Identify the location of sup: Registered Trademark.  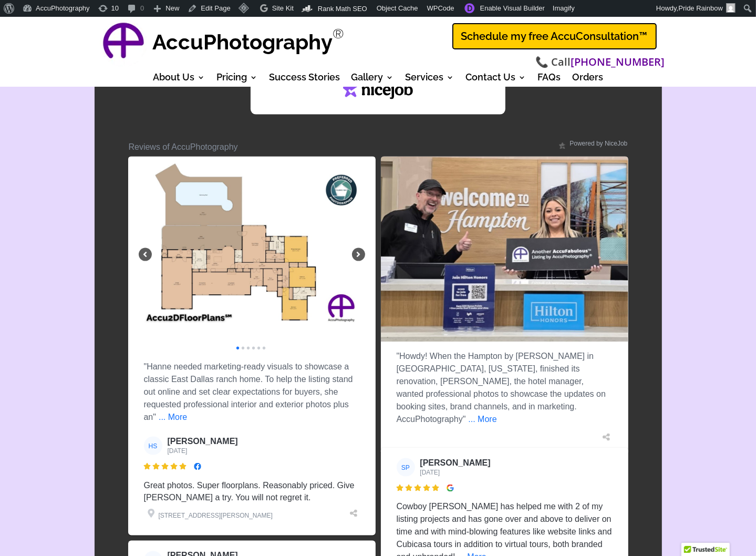
(338, 34).